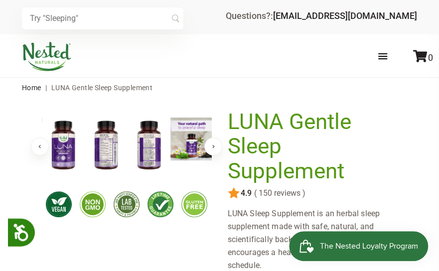 The image size is (439, 271). What do you see at coordinates (59, 204) in the screenshot?
I see `img: vegan` at bounding box center [59, 204].